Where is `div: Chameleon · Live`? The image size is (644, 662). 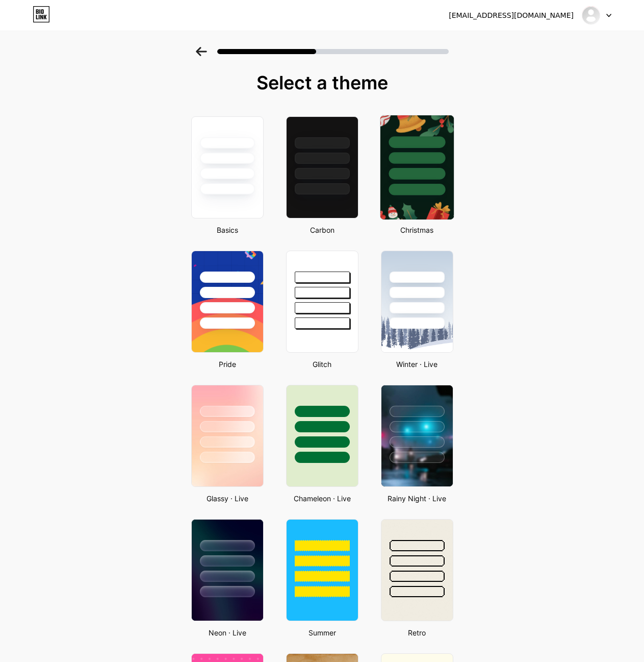
div: Chameleon · Live is located at coordinates (323, 498).